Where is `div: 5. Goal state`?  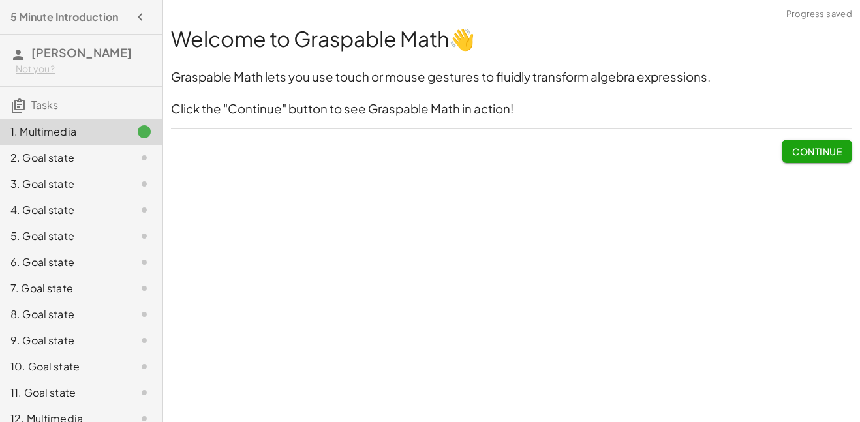 div: 5. Goal state is located at coordinates (63, 236).